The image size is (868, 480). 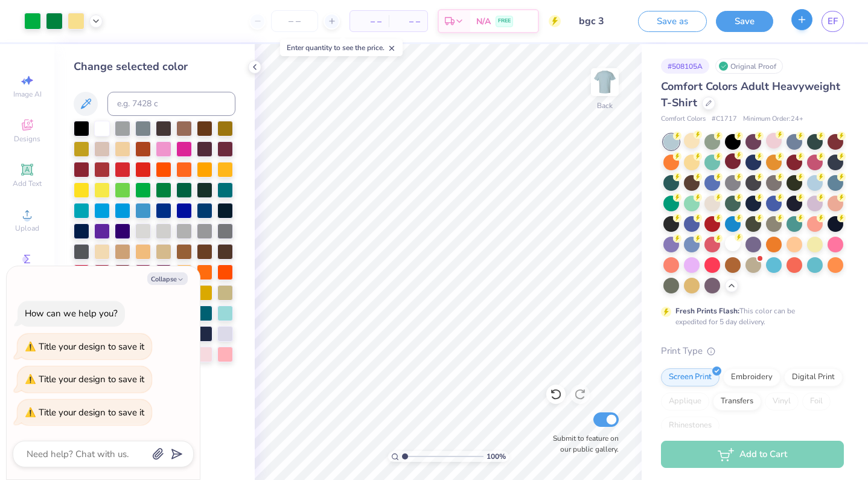 What do you see at coordinates (683, 119) in the screenshot?
I see `span: Comfort Colors` at bounding box center [683, 119].